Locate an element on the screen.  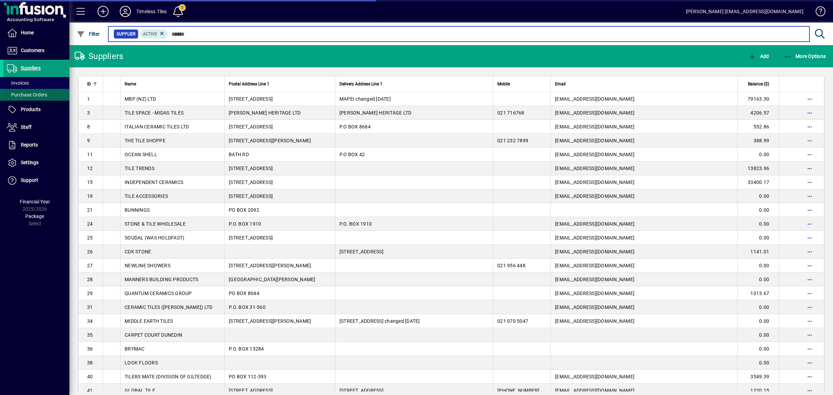
span: 021 232 7899 is located at coordinates (513, 141).